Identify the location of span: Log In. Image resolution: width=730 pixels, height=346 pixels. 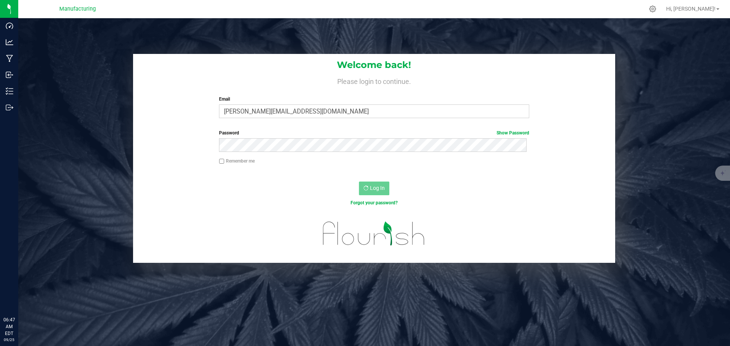
(377, 188).